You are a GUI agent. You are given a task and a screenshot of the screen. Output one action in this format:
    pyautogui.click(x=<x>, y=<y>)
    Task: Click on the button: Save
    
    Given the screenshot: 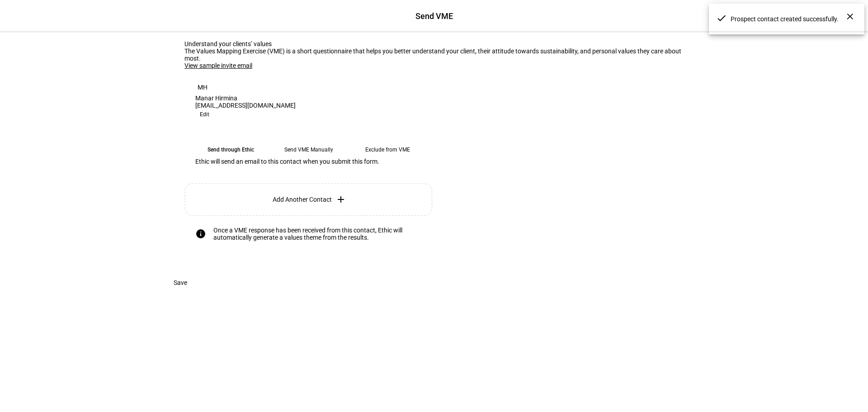 What is the action you would take?
    pyautogui.click(x=181, y=283)
    